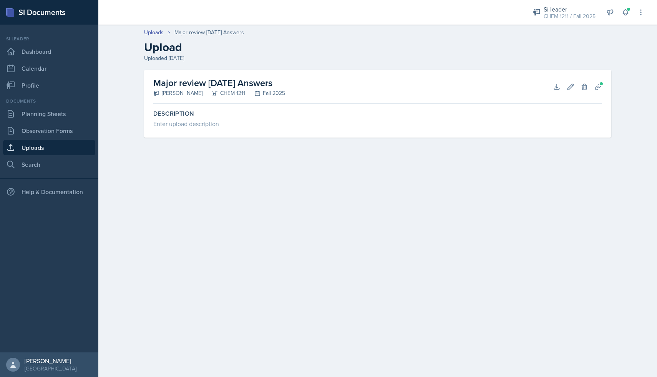  What do you see at coordinates (49, 68) in the screenshot?
I see `a: Calendar` at bounding box center [49, 68].